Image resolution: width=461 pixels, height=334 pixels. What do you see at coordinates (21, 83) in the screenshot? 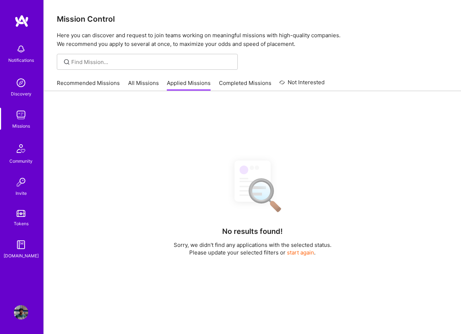
I see `img: discovery` at bounding box center [21, 83].